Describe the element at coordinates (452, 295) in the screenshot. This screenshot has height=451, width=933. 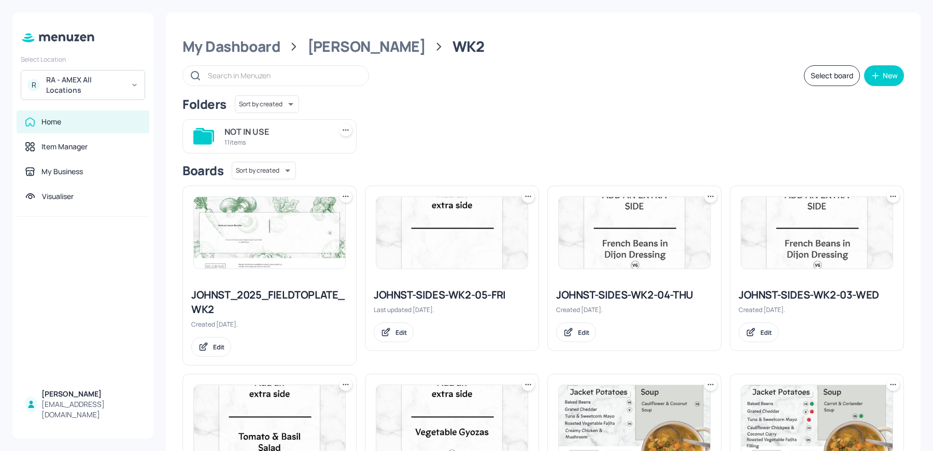
I see `div: JOHNST-SIDES-WK2-05-FRI` at that location.